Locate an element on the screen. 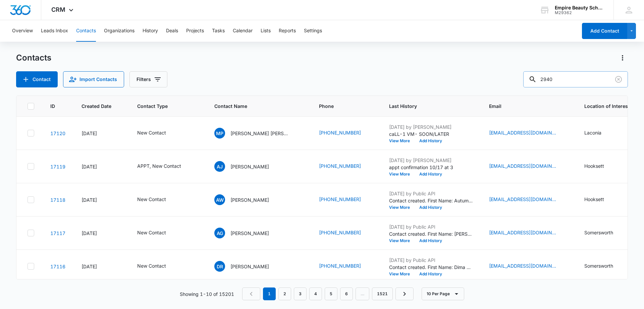  a: Navigate to contact details page for Dima Rasheed is located at coordinates (58, 266).